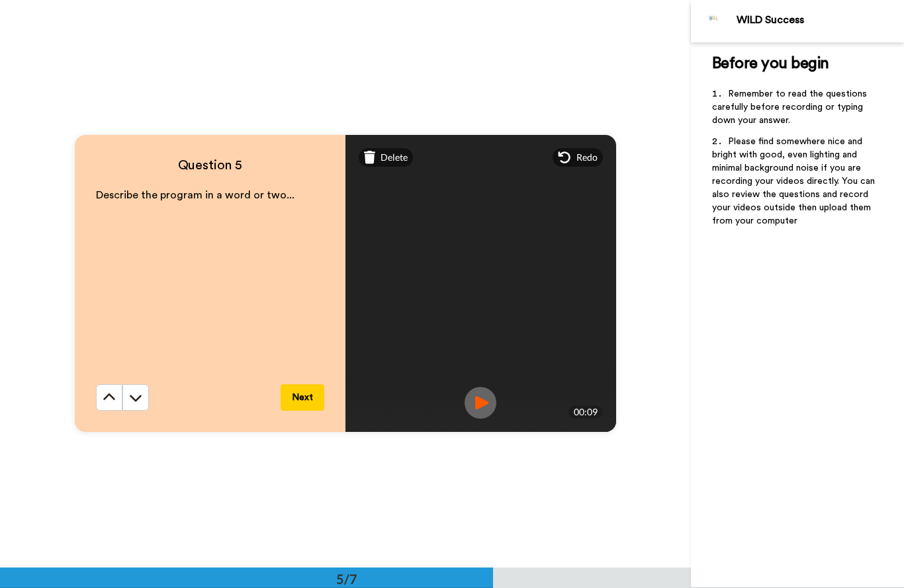 The height and width of the screenshot is (588, 904). What do you see at coordinates (210, 165) in the screenshot?
I see `h4: Question 5` at bounding box center [210, 165].